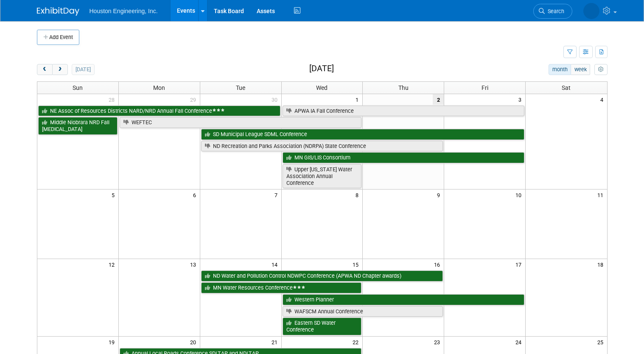 This screenshot has height=354, width=644. Describe the element at coordinates (438, 264) in the screenshot. I see `span: 16` at that location.